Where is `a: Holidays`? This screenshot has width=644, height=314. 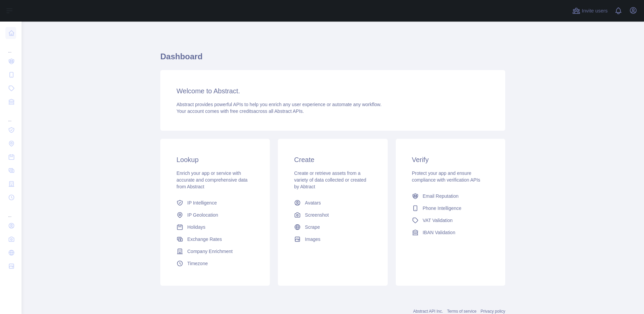 a: Holidays is located at coordinates (215, 227).